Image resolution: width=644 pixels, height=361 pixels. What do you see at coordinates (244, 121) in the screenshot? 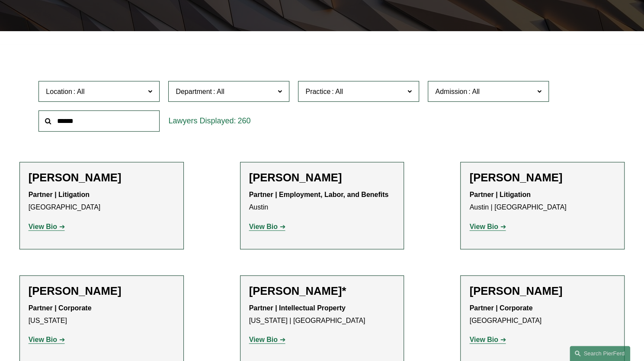
I see `span: 260` at bounding box center [244, 121].